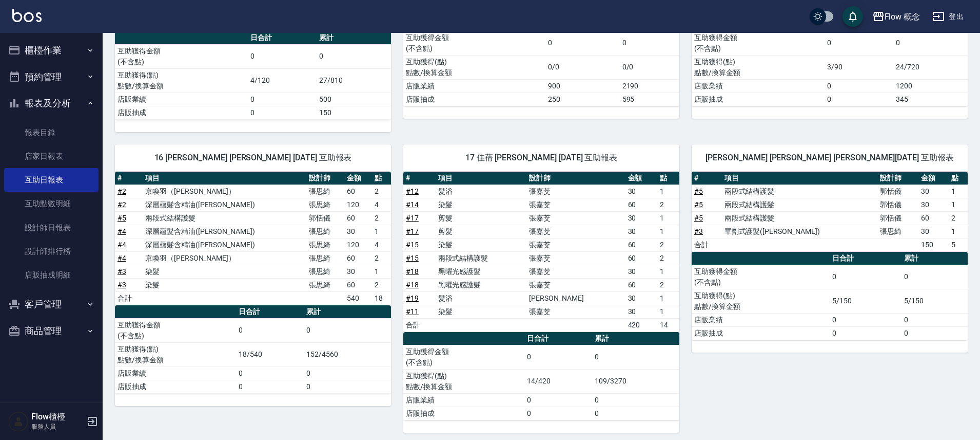 Image resolution: width=980 pixels, height=440 pixels. Describe the element at coordinates (412, 204) in the screenshot. I see `a: #14` at that location.